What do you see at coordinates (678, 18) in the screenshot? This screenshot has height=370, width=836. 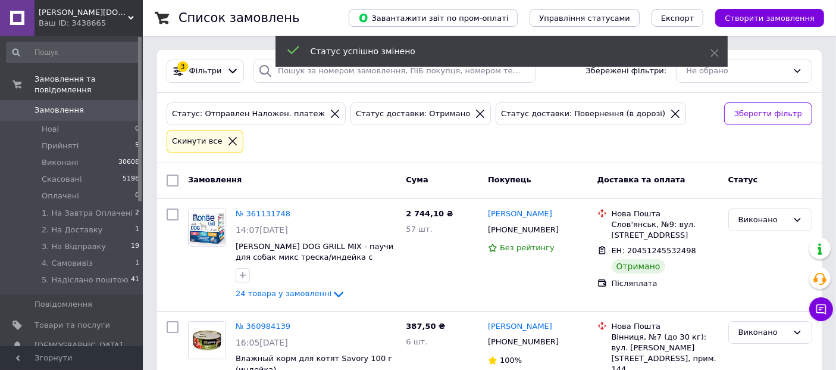 I see `span: Експорт` at bounding box center [678, 18].